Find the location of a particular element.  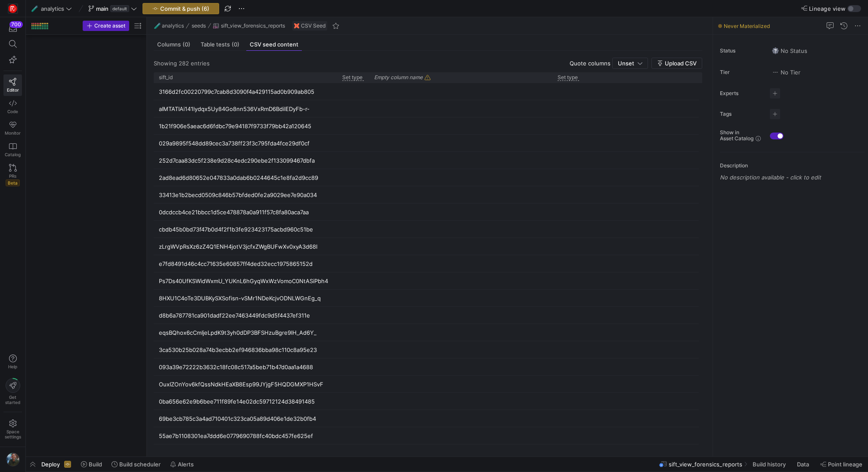

span: Columns is located at coordinates (173, 45).